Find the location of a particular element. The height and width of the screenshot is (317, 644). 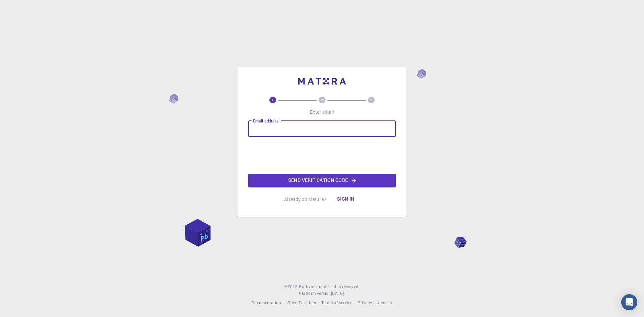

button: Sign in is located at coordinates (346, 199).